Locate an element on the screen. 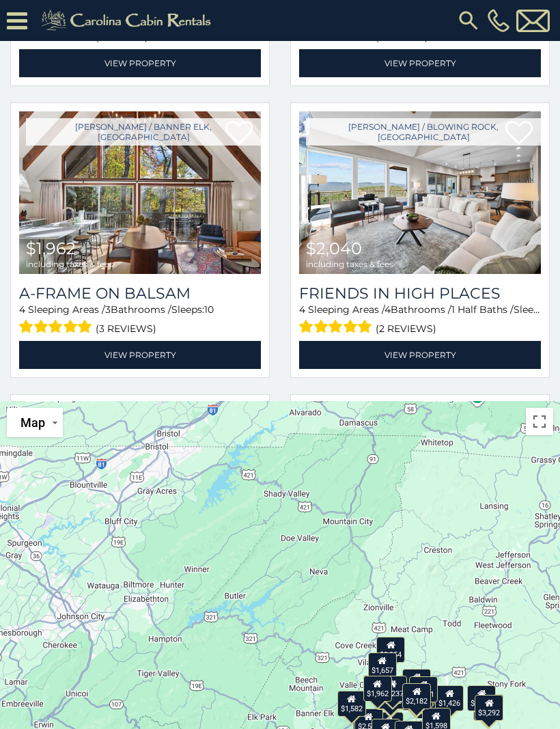  button: Change map style is located at coordinates (35, 422).